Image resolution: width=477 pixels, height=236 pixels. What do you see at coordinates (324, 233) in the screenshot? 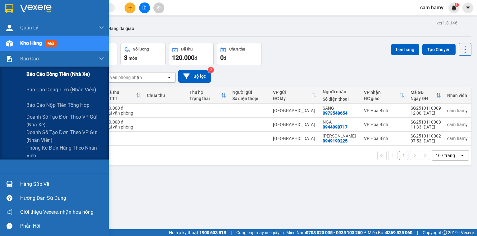
I see `span: Miền Nam` at bounding box center [324, 233].